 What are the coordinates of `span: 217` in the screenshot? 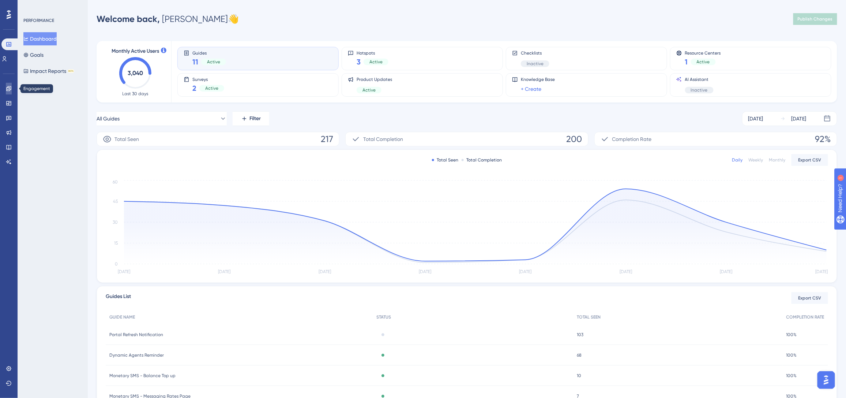 It's located at (327, 139).